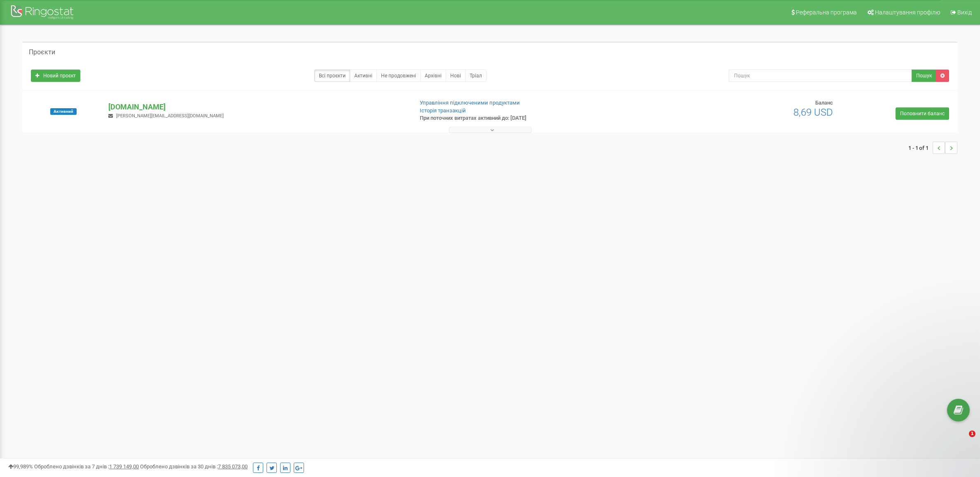 This screenshot has width=980, height=477. I want to click on a: Поповнити баланс, so click(922, 114).